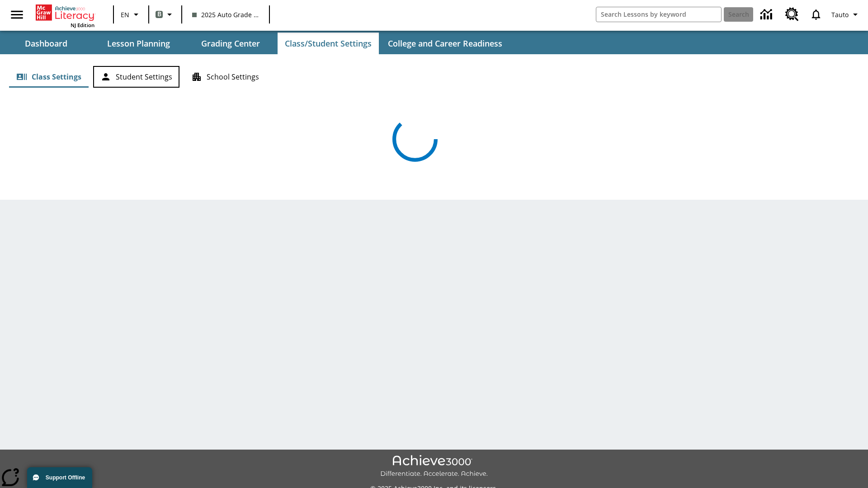  I want to click on button: Class/Student Settings, so click(329, 44).